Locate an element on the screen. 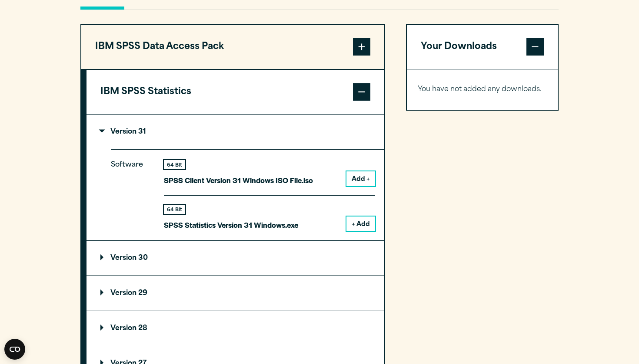  button: IBM SPSS Data Access Pack is located at coordinates (233, 47).